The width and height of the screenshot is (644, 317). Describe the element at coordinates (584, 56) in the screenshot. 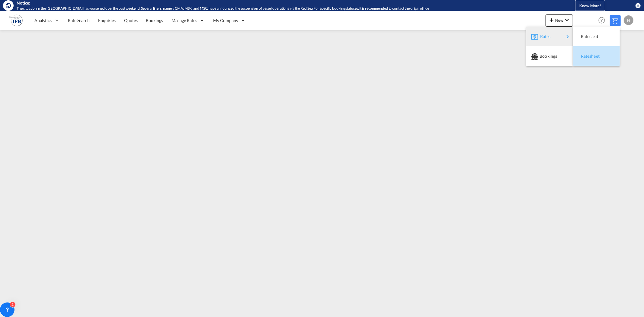

I see `span: Ratesheet` at that location.